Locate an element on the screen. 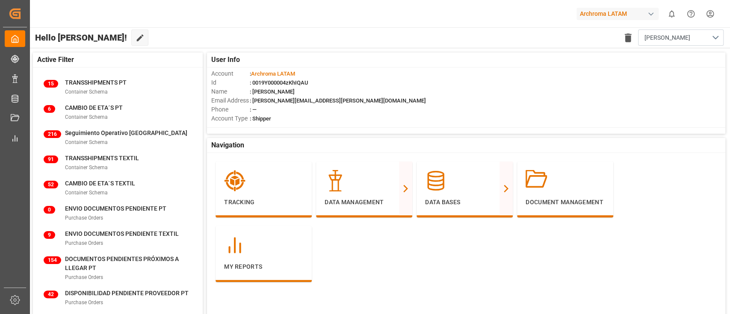 The image size is (730, 314). a: 91TRANSSHIPMENTS TEXTILContainer Schema is located at coordinates (118, 163).